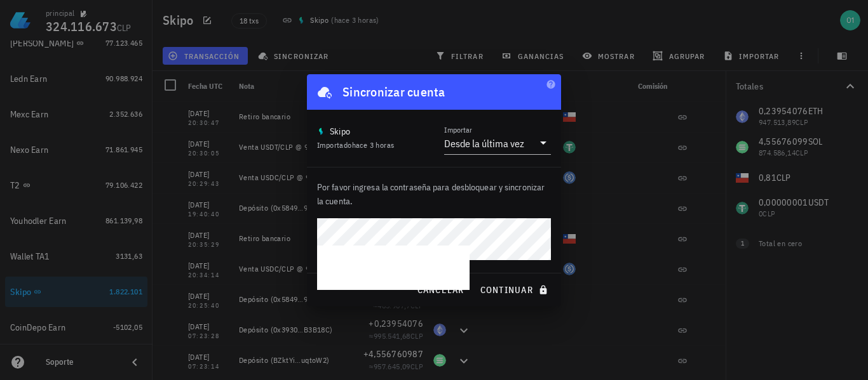 The height and width of the screenshot is (380, 868). What do you see at coordinates (516, 290) in the screenshot?
I see `span: continuar` at bounding box center [516, 290].